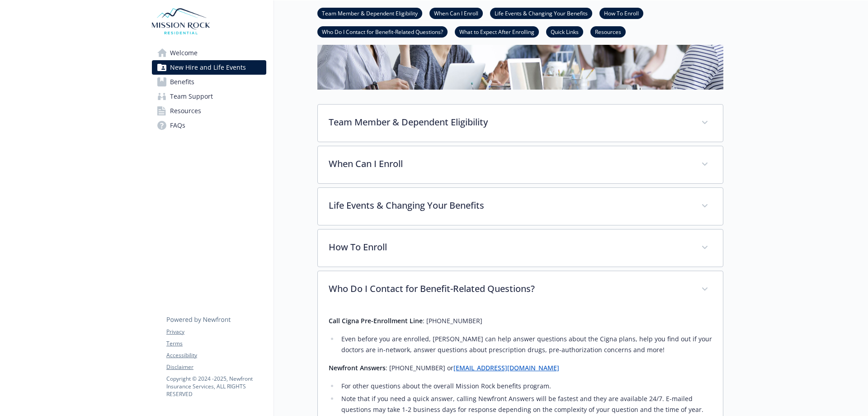  What do you see at coordinates (520, 123) in the screenshot?
I see `div: Team Member & Dependent Eligibility` at bounding box center [520, 123].